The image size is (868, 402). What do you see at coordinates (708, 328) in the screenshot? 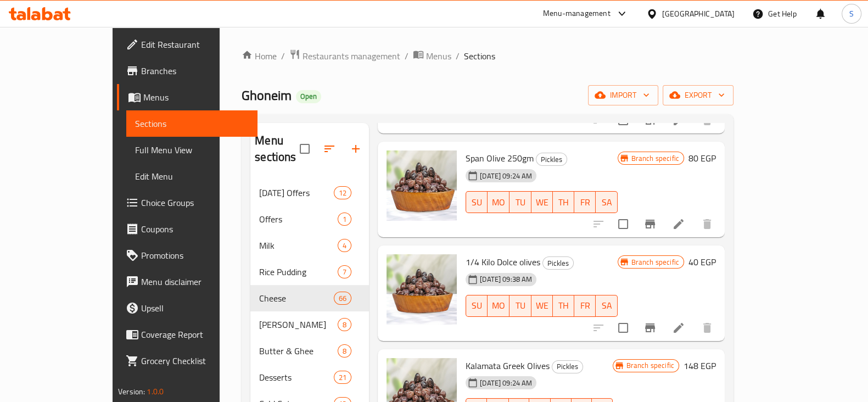
I see `button: delete` at bounding box center [708, 328].